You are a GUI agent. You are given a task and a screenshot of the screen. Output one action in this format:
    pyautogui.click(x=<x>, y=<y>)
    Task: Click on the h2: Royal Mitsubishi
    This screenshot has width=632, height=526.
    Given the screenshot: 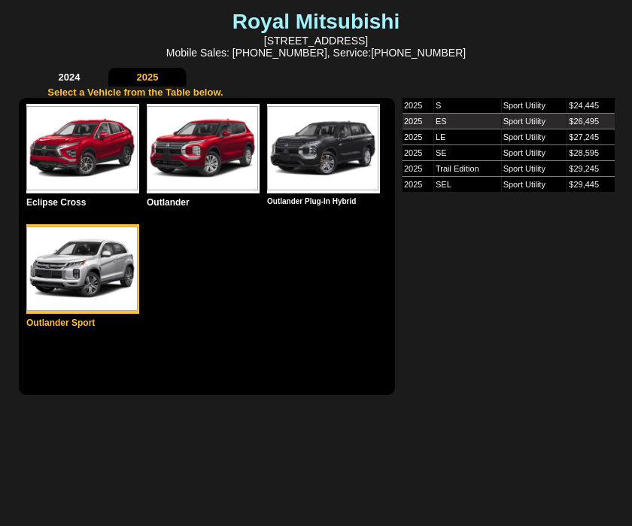 What is the action you would take?
    pyautogui.click(x=316, y=22)
    